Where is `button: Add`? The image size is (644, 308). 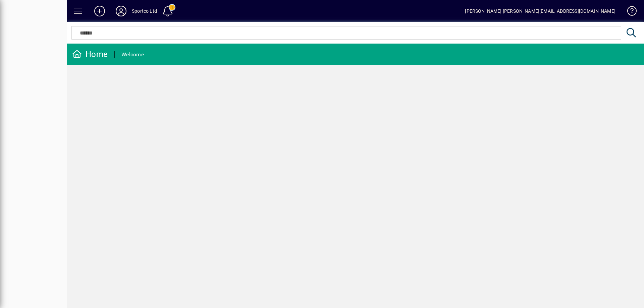
button: Add is located at coordinates (99, 11).